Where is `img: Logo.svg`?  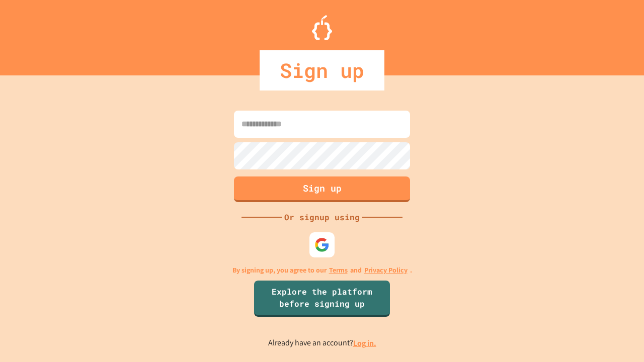
img: Logo.svg is located at coordinates (322, 28).